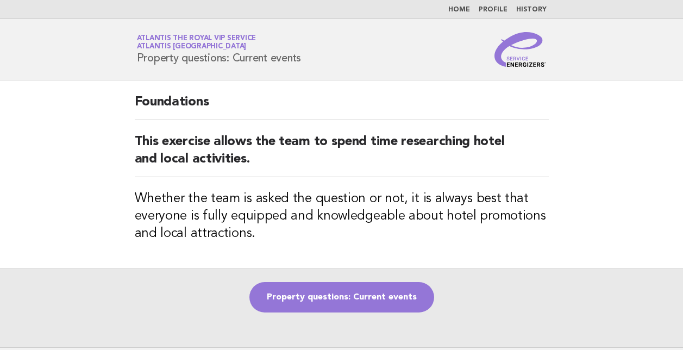  Describe the element at coordinates (342, 297) in the screenshot. I see `a: Property questions: Current events` at that location.